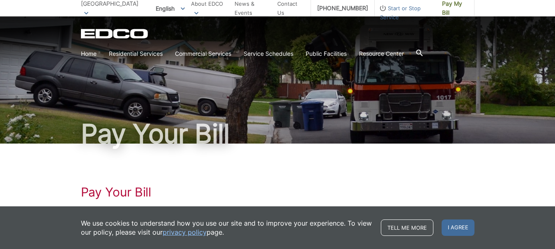  I want to click on a: Tell me more, so click(407, 228).